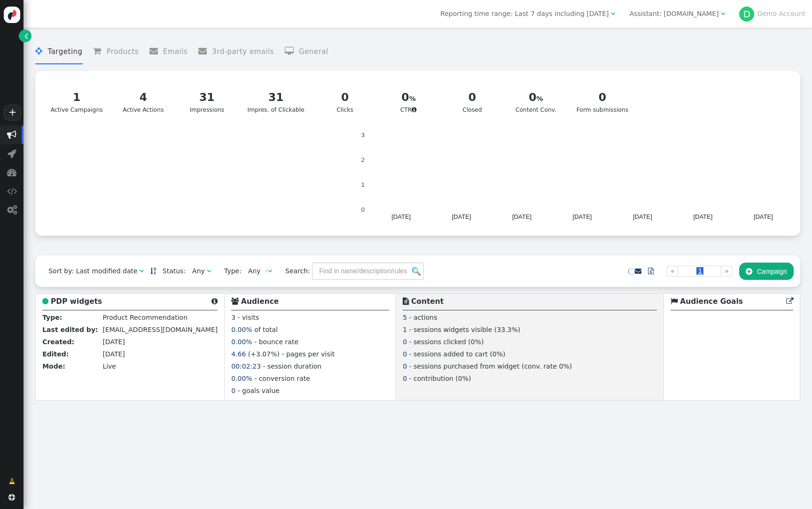 This screenshot has width=812, height=509. What do you see at coordinates (440, 378) in the screenshot?
I see `span: - contribution (0%)` at bounding box center [440, 378].